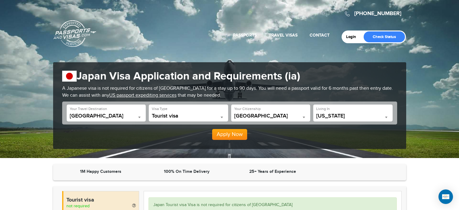 The height and width of the screenshot is (210, 459). Describe the element at coordinates (101, 200) in the screenshot. I see `h4: Tourist visa` at that location.